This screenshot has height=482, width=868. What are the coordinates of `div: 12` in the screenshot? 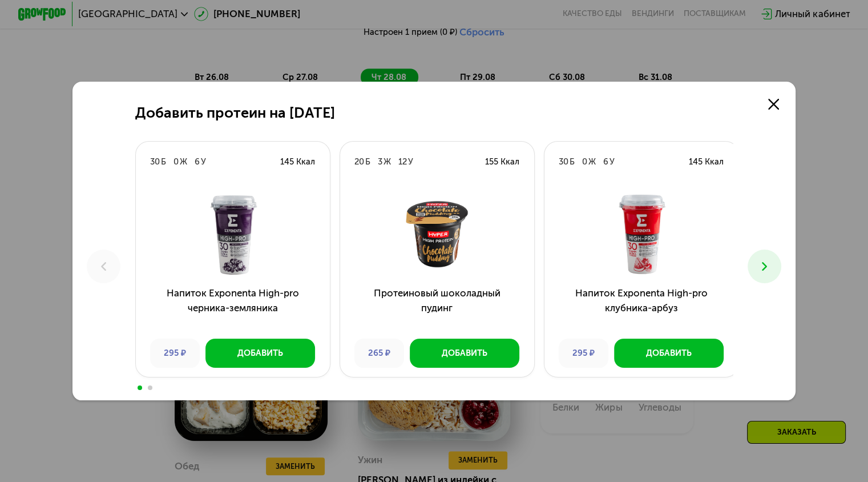 It's located at (403, 161).